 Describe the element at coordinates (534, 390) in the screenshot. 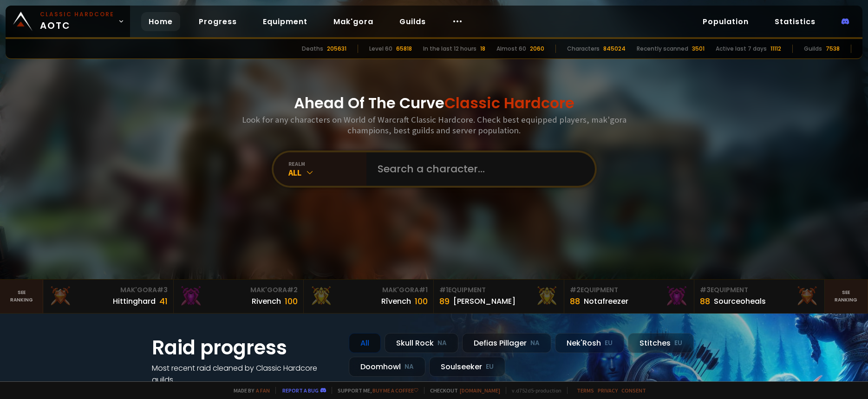

I see `span: v. d752d5 - production` at that location.